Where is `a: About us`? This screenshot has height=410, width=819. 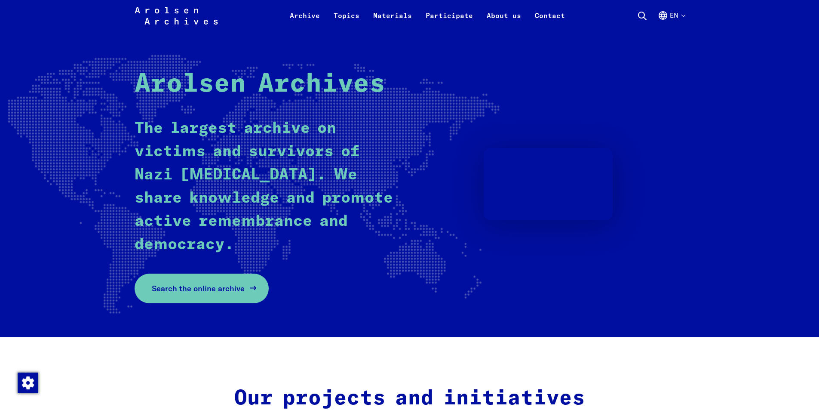 a: About us is located at coordinates (504, 21).